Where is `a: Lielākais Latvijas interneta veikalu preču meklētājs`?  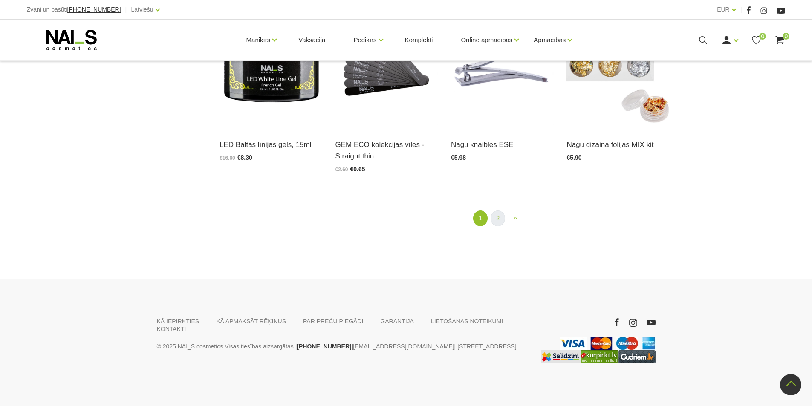 a: Lielākais Latvijas interneta veikalu preču meklētājs is located at coordinates (600, 357).